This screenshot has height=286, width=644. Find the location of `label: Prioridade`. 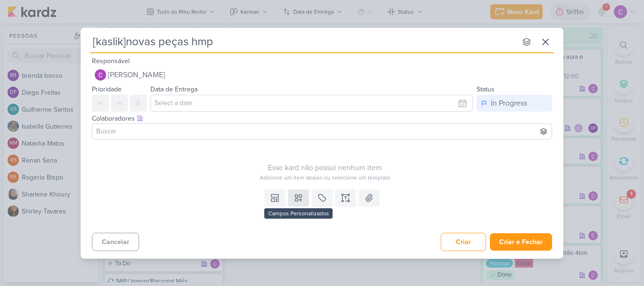

label: Prioridade is located at coordinates (106, 89).